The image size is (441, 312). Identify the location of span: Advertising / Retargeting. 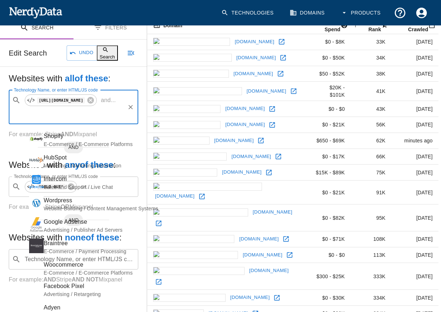
(72, 294).